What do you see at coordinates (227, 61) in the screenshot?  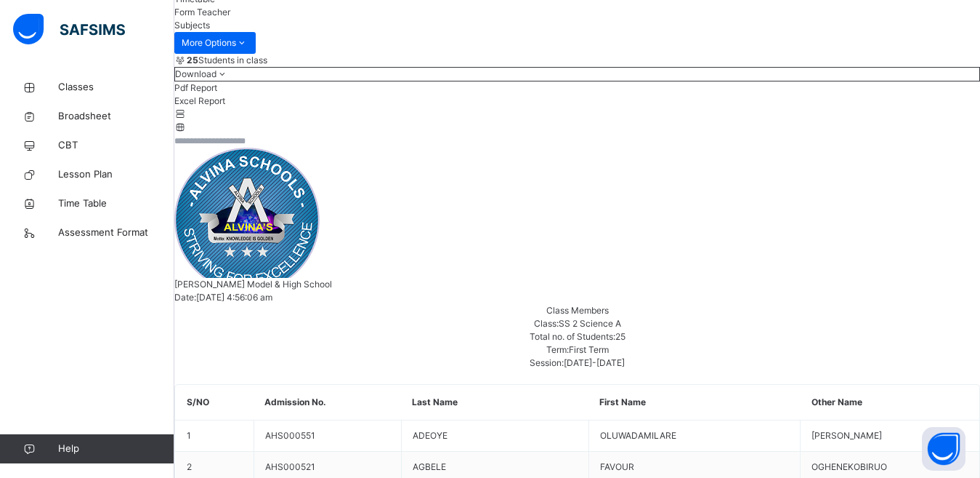 I see `span: Students in class` at bounding box center [227, 61].